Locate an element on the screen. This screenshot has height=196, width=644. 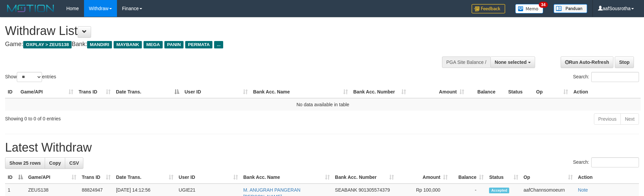
a: CSV is located at coordinates (74, 163).